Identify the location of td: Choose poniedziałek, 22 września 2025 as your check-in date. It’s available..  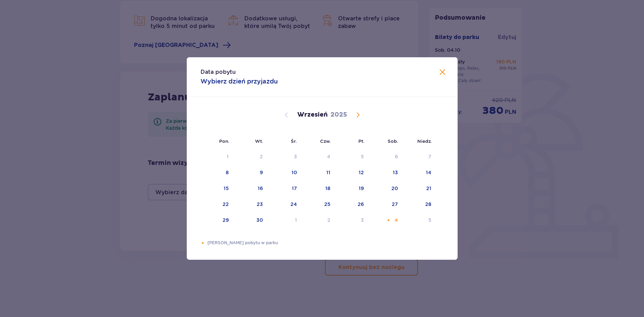
(217, 205).